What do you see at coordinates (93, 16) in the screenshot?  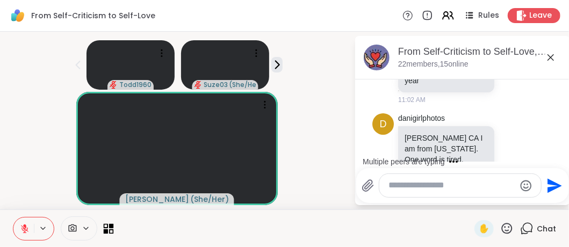 I see `span: From Self-Criticism to Self-Love` at bounding box center [93, 16].